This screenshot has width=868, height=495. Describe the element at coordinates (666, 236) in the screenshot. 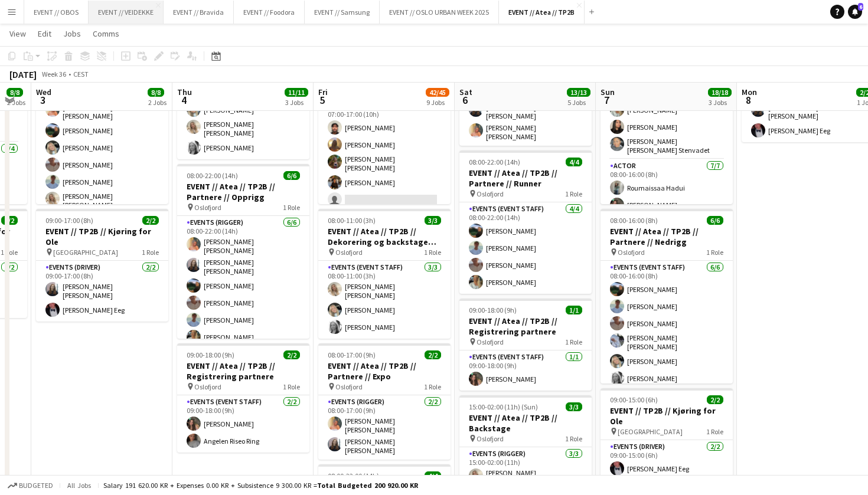

I see `h3: EVENT // Atea // TP2B // Partnere // Nedrigg` at that location.